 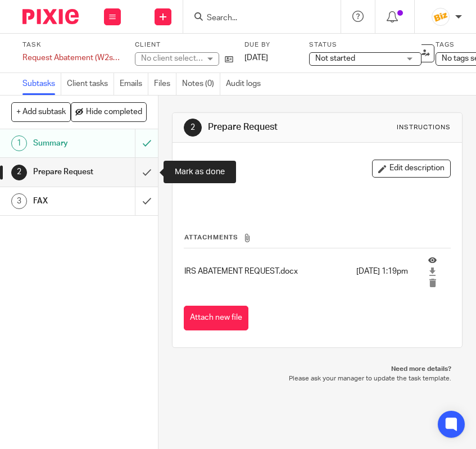 I want to click on label: Task, so click(x=71, y=45).